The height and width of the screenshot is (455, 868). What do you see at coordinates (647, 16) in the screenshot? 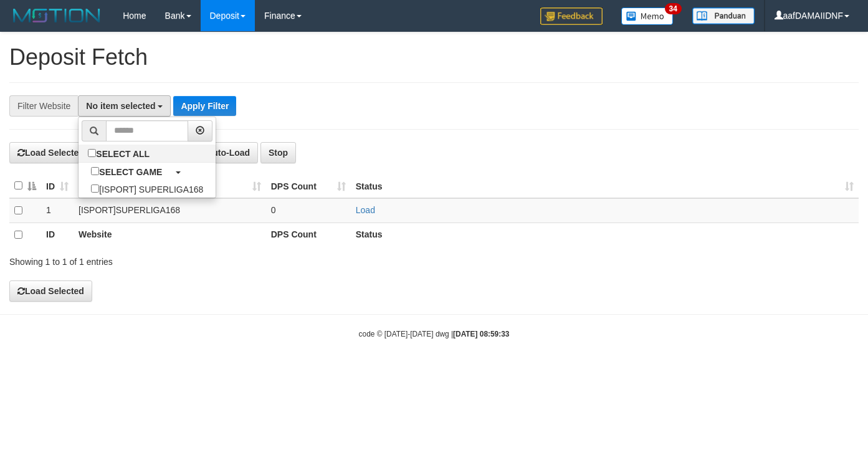
I see `img: Button%20Memo.svg` at bounding box center [647, 16].